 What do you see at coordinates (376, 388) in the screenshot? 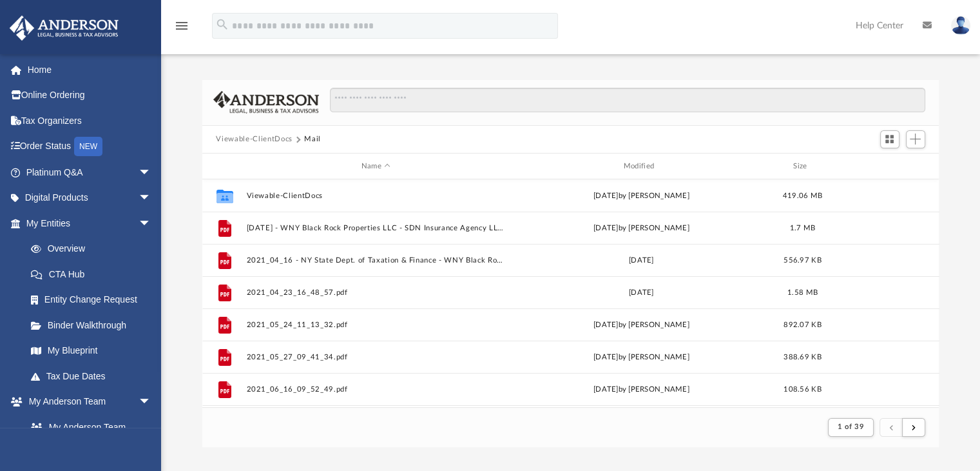
I see `button: 2021_06_16_09_52_49.pdf` at bounding box center [376, 388].